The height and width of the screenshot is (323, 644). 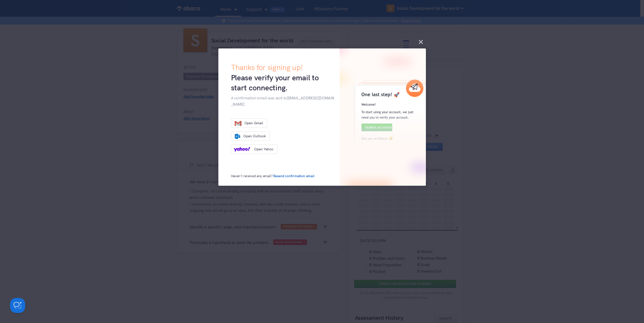 What do you see at coordinates (294, 176) in the screenshot?
I see `button: Resend confirmation email` at bounding box center [294, 176].